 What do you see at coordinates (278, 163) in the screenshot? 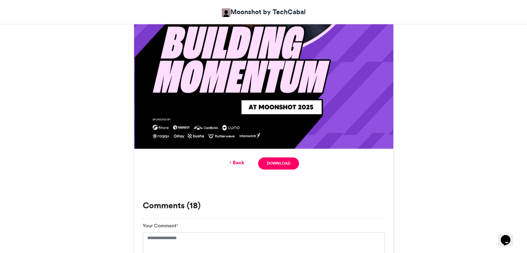
I see `a: Download` at bounding box center [278, 163].